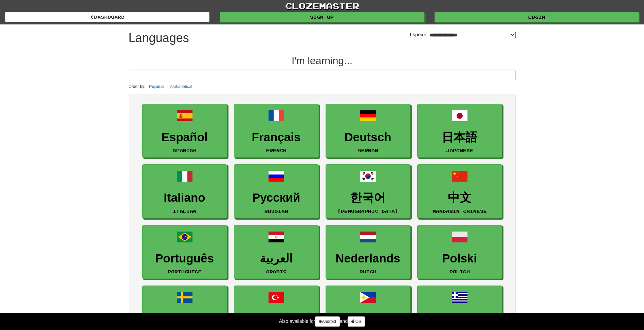  What do you see at coordinates (276, 198) in the screenshot?
I see `h3: Русский` at bounding box center [276, 198].